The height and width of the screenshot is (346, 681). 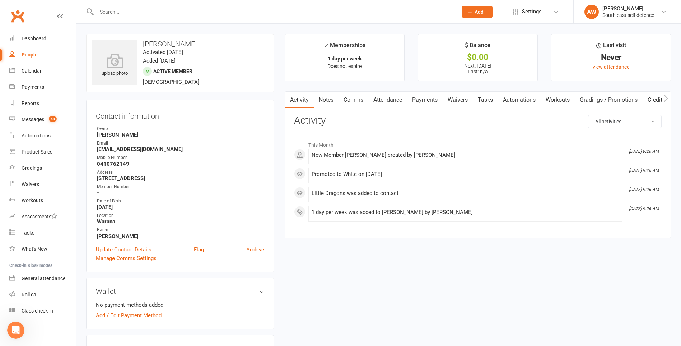 What do you see at coordinates (43, 278) in the screenshot?
I see `div: General attendance` at bounding box center [43, 278].